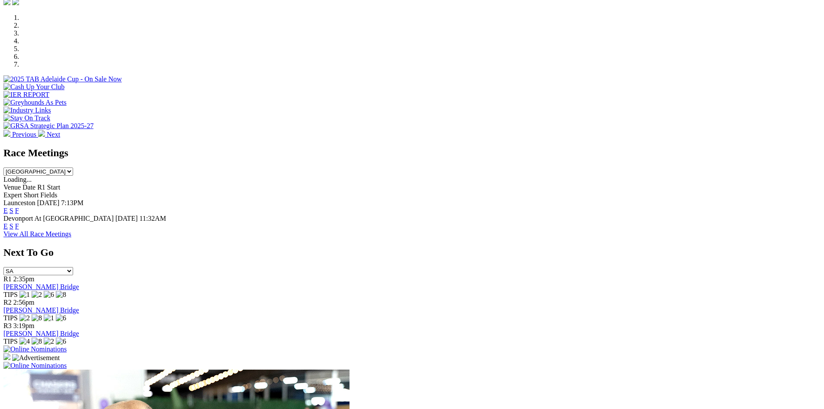 The height and width of the screenshot is (409, 824). I want to click on img: chevron-left-pager-white.svg, so click(7, 133).